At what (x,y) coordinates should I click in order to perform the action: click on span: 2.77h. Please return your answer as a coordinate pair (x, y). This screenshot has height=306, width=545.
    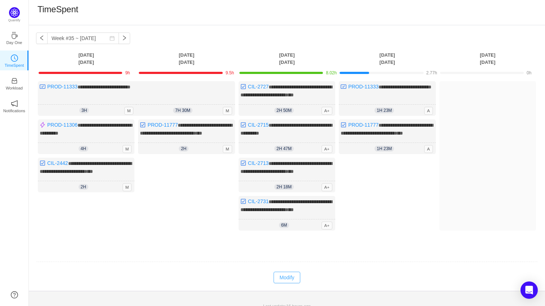
    Looking at the image, I should click on (432, 73).